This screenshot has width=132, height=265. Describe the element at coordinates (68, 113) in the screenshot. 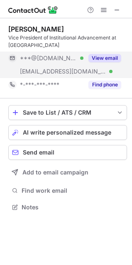

I see `button: save-profile-one-click` at that location.